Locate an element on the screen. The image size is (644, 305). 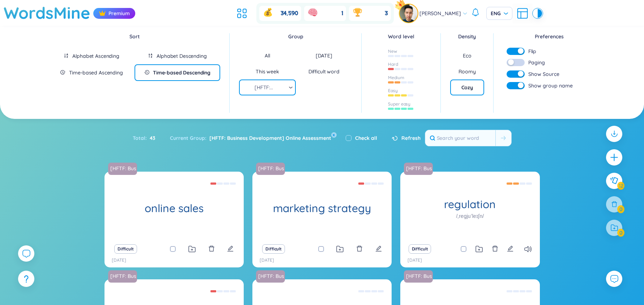
div: Premium is located at coordinates (114, 13).